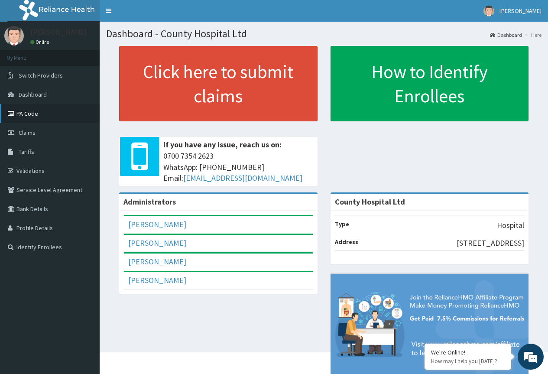 The width and height of the screenshot is (548, 374). What do you see at coordinates (468, 352) in the screenshot?
I see `div: We're Online!` at bounding box center [468, 352].